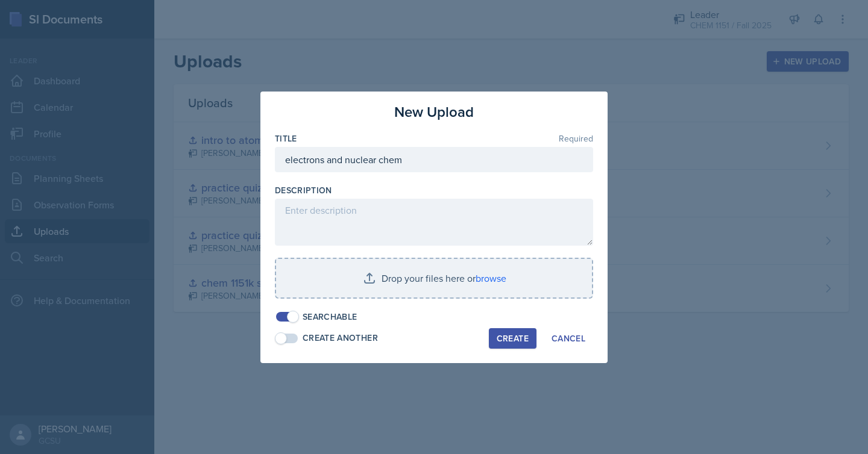  Describe the element at coordinates (330, 317) in the screenshot. I see `div: Searchable` at that location.